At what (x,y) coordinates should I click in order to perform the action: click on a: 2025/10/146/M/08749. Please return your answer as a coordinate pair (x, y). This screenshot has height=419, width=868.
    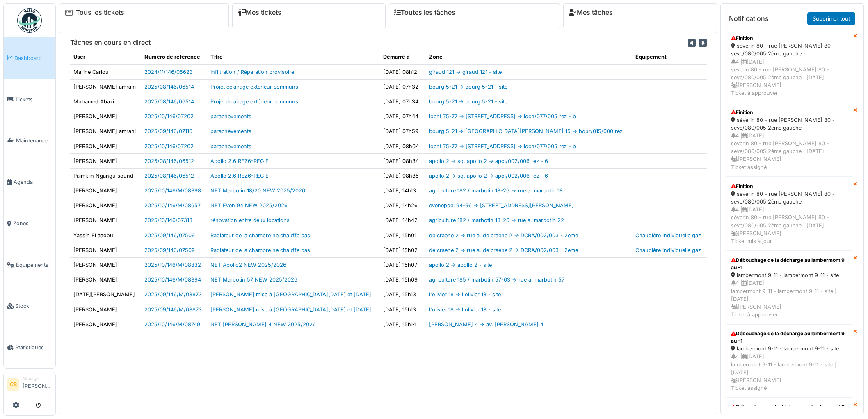
    Looking at the image, I should click on (172, 325).